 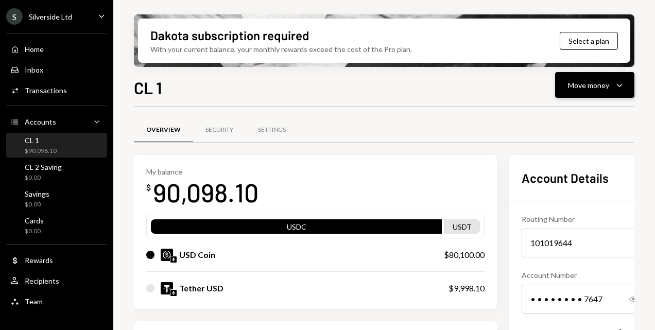 What do you see at coordinates (57, 145) in the screenshot?
I see `a: CL 1$90,098.10` at bounding box center [57, 145].